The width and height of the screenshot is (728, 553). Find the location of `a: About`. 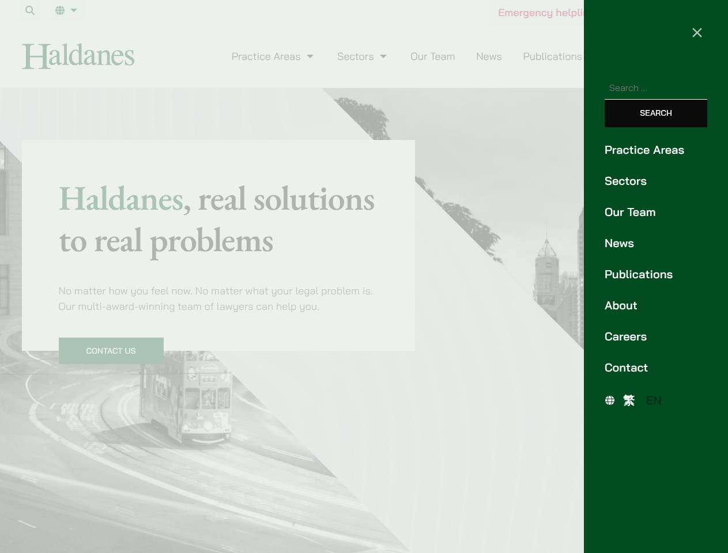

a: About is located at coordinates (656, 305).